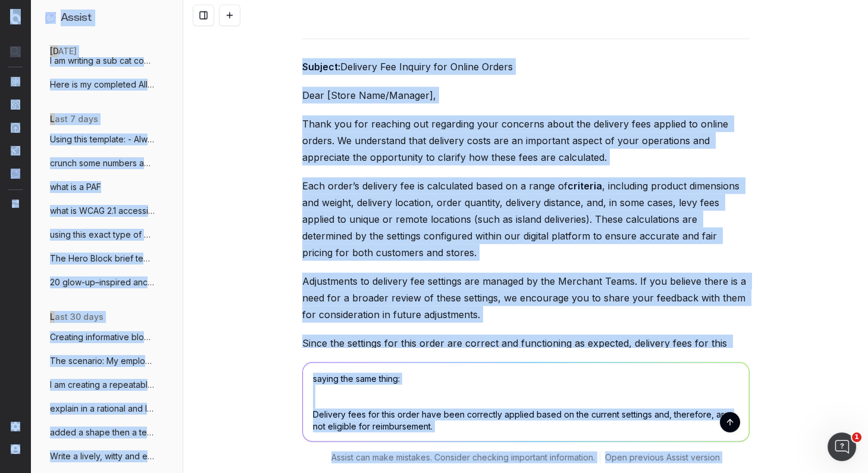 This screenshot has width=868, height=473. I want to click on button: 20 glow-up–inspired anchor text lines fo, so click(107, 282).